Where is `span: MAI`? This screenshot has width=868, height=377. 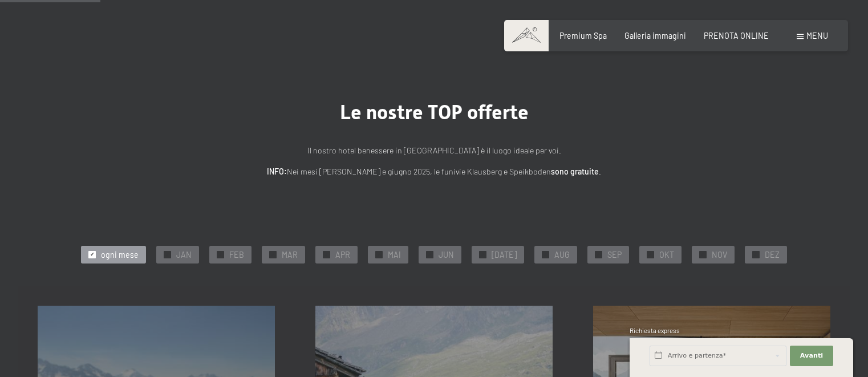 span: MAI is located at coordinates (394, 255).